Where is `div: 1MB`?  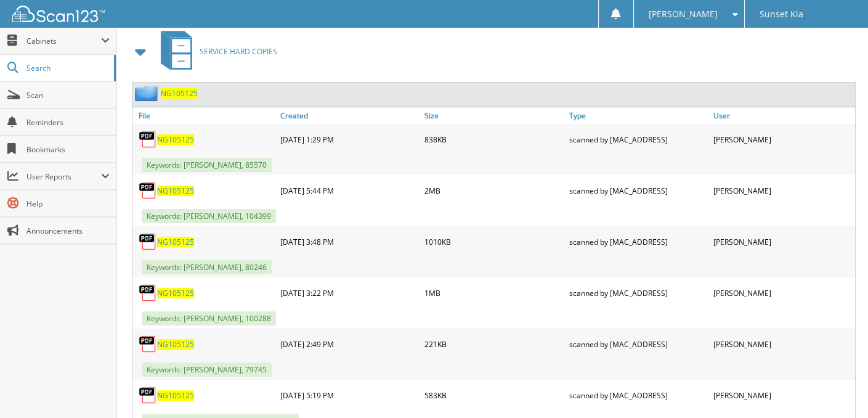
div: 1MB is located at coordinates (494, 293).